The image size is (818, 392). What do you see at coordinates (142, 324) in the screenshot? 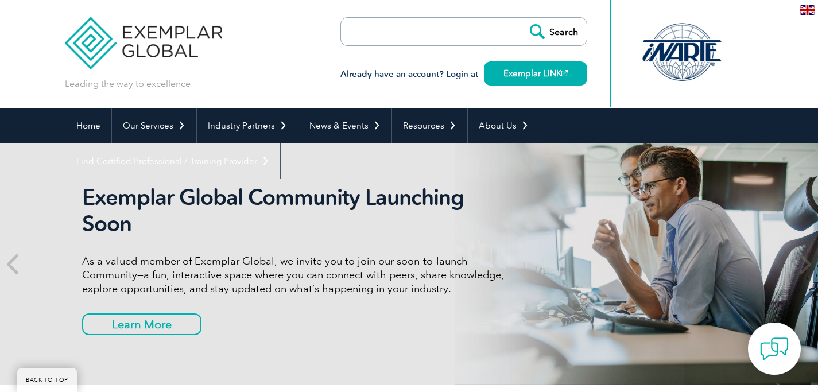
I see `a: Learn More` at bounding box center [142, 324].